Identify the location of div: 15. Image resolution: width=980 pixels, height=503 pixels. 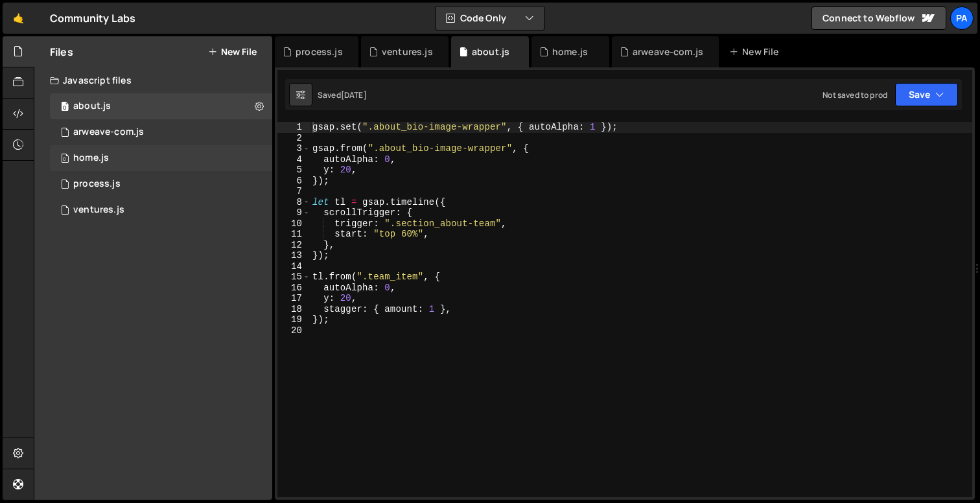
(294, 277).